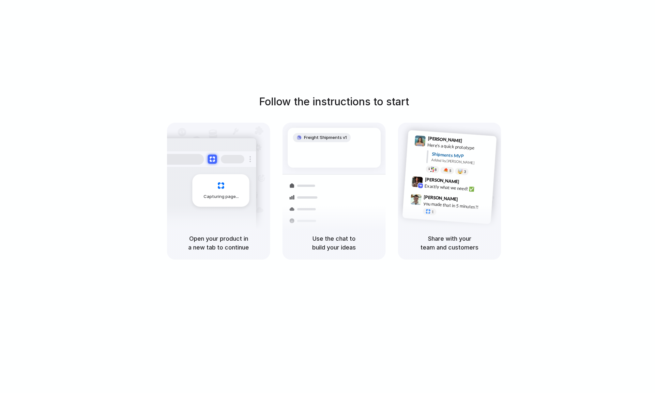  Describe the element at coordinates (460, 147) in the screenshot. I see `div: Here's a quick prototype` at that location.